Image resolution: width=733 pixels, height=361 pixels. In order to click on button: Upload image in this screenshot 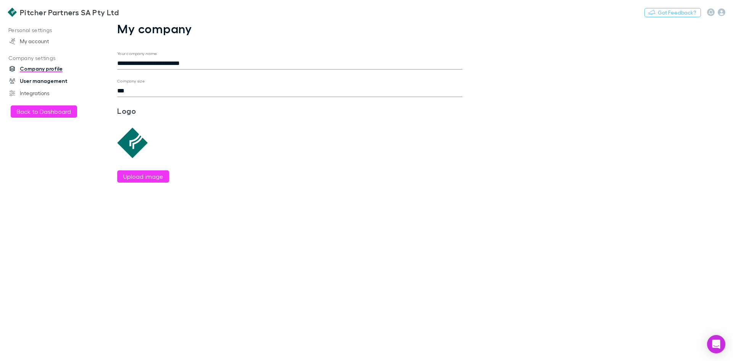, I will do `click(143, 176)`.